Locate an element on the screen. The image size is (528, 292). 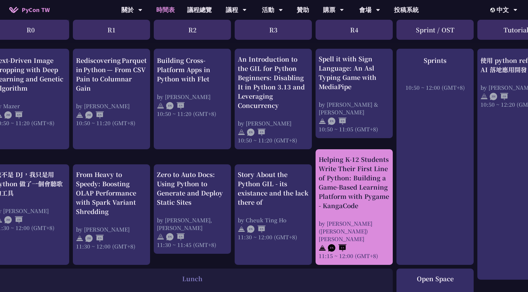
a: An Introduction to the GIL for Python Beginners: Disabling It in Python 3.13 and Leveraging Concu... is located at coordinates (273, 99).